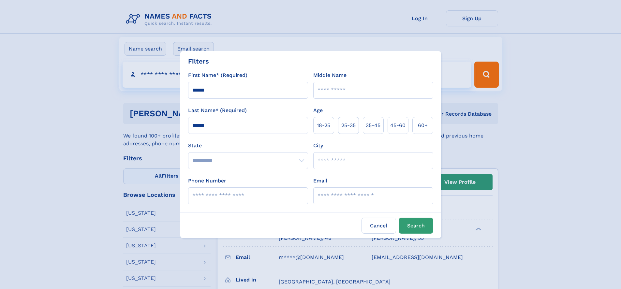  What do you see at coordinates (318, 110) in the screenshot?
I see `label: Age` at bounding box center [318, 110].